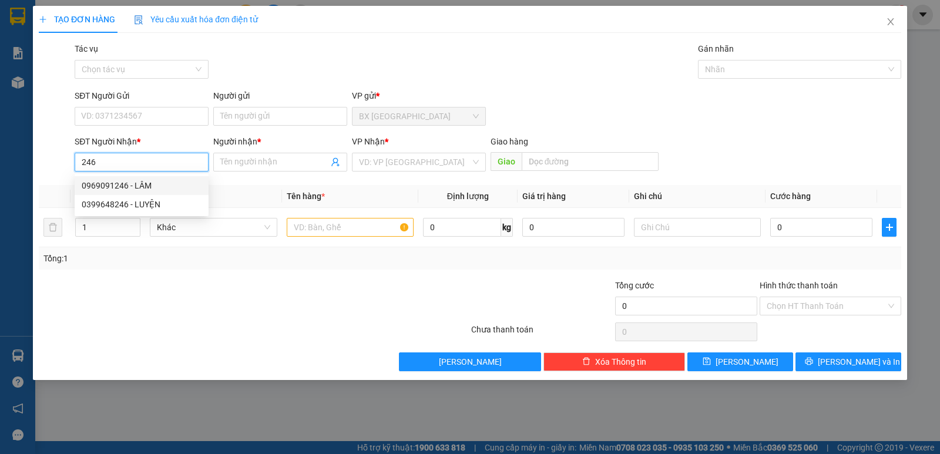 The image size is (940, 454). What do you see at coordinates (213, 227) in the screenshot?
I see `span: Khác` at bounding box center [213, 227].